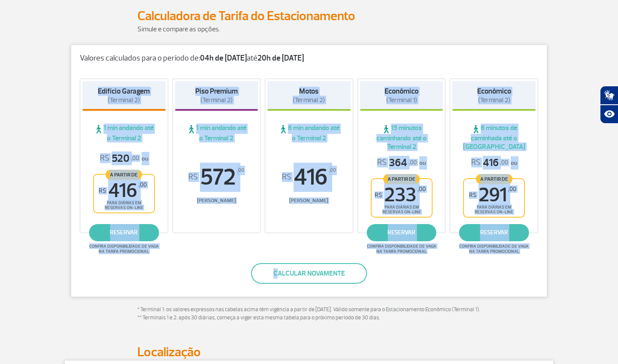 The image size is (618, 364). I want to click on span: 6 min andando até o Terminal 2, so click(309, 133).